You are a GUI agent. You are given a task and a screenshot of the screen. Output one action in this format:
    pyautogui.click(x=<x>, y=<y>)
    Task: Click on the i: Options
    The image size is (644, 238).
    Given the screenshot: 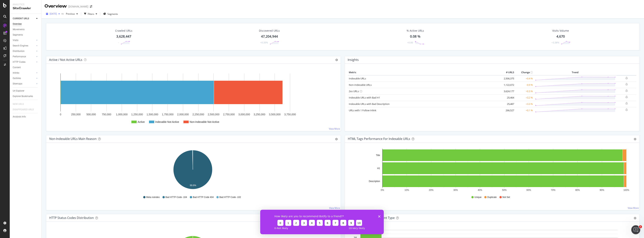 What is the action you would take?
    pyautogui.click(x=337, y=60)
    